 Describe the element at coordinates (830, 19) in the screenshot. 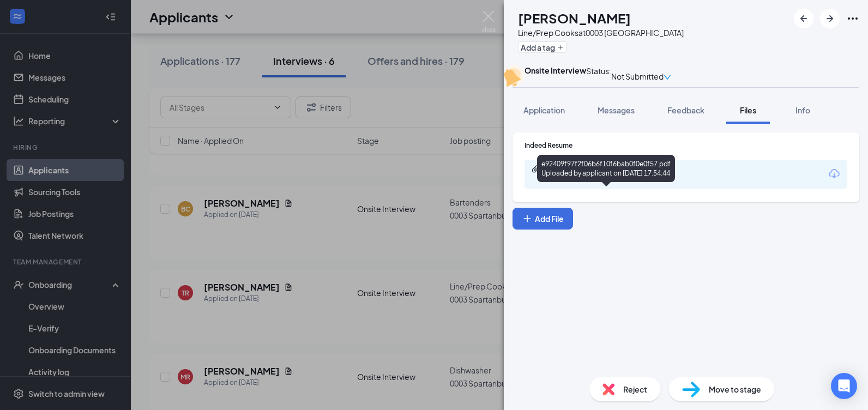

I see `button: ArrowRight` at that location.